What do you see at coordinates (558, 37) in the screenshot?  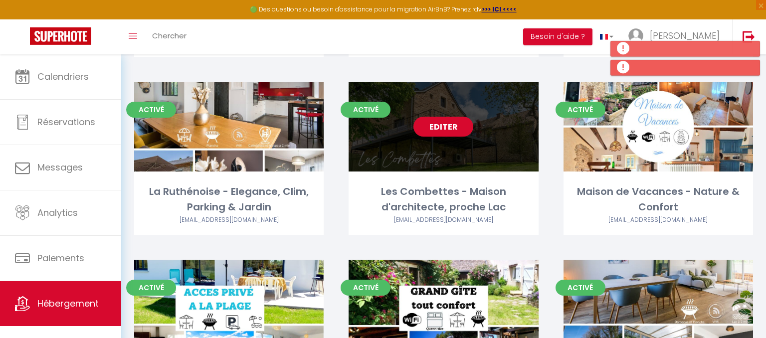 I see `button: Besoin d'aide ?` at bounding box center [558, 37].